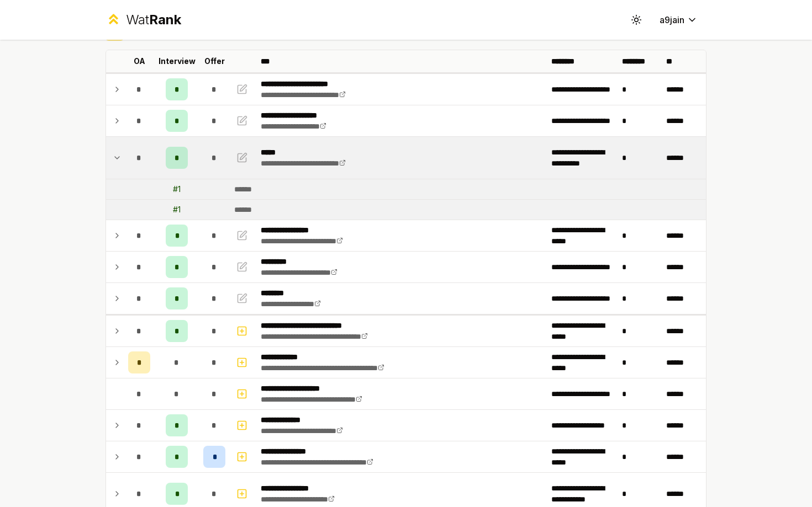 This screenshot has width=812, height=507. Describe the element at coordinates (165, 19) in the screenshot. I see `span: Rank` at that location.